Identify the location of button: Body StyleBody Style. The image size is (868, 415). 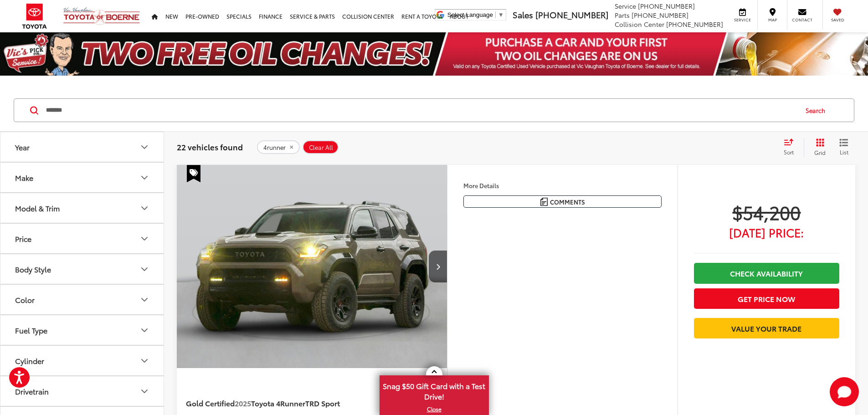
(82, 269).